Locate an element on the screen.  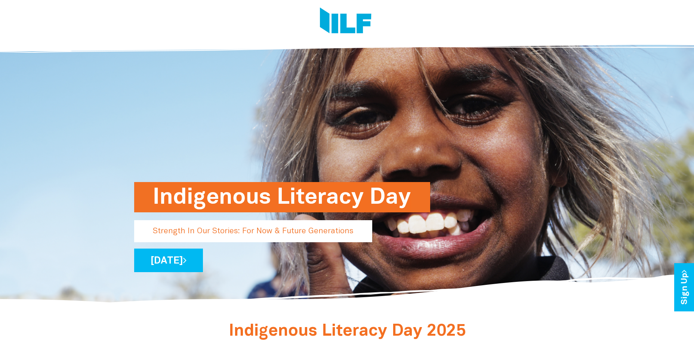
h1: Indigenous Literacy Day is located at coordinates (282, 197).